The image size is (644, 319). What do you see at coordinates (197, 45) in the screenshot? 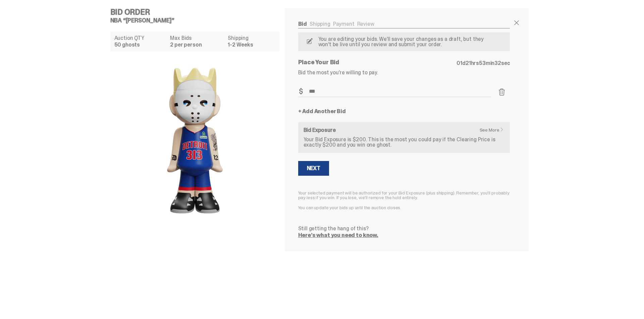
I see `dd: 2 per person` at bounding box center [197, 45].